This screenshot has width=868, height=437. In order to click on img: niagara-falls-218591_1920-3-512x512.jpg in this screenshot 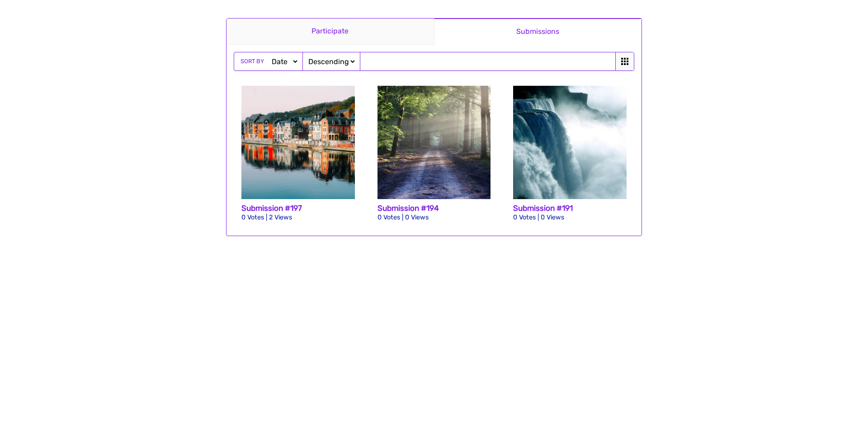, I will do `click(570, 142)`.